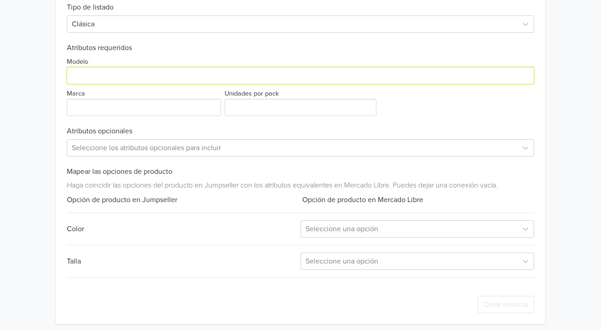 The width and height of the screenshot is (601, 330). Describe the element at coordinates (77, 62) in the screenshot. I see `label: Modelo` at that location.